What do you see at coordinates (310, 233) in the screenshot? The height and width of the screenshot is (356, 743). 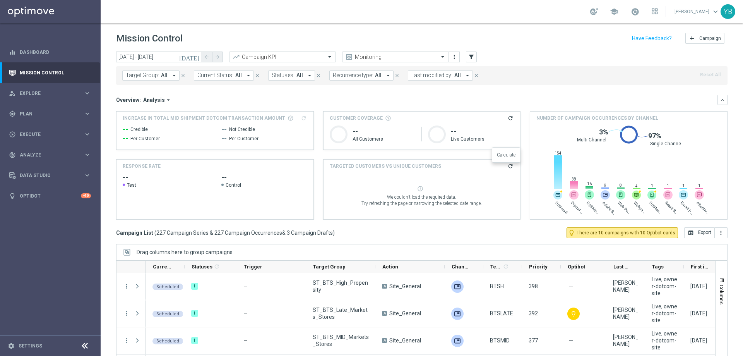 I see `span: 3 Campaign Drafts` at bounding box center [310, 233].